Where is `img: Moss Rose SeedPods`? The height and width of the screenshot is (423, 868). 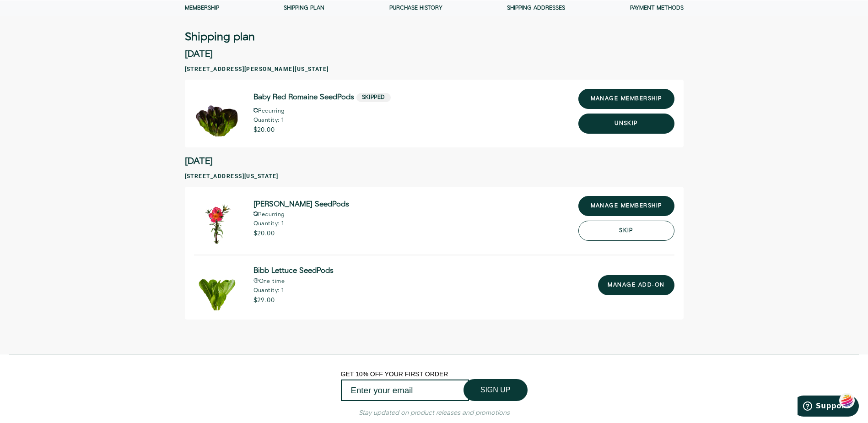
img: Moss Rose SeedPods is located at coordinates (217, 221).